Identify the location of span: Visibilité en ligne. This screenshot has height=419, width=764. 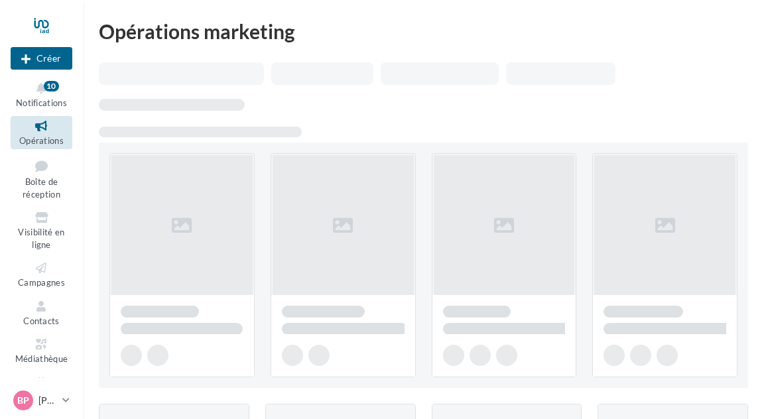
(41, 238).